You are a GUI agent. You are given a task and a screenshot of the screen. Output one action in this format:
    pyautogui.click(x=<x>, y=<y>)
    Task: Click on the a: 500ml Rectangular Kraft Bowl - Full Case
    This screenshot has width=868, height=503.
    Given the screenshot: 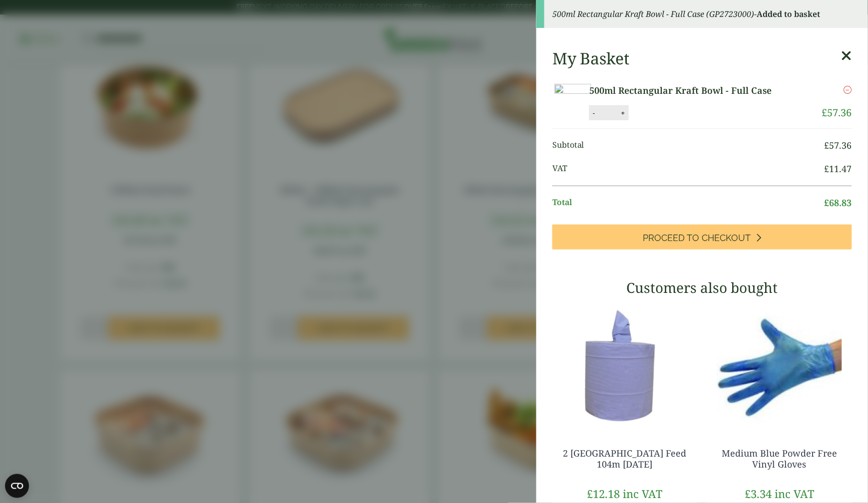 What is the action you would take?
    pyautogui.click(x=692, y=90)
    